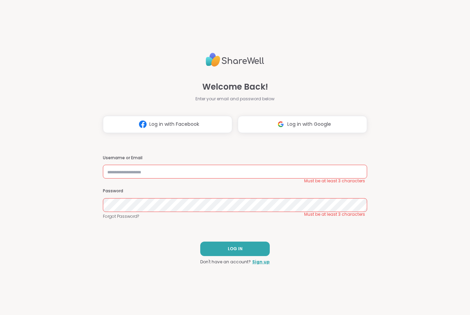  I want to click on span: Enter your email and password below, so click(235, 99).